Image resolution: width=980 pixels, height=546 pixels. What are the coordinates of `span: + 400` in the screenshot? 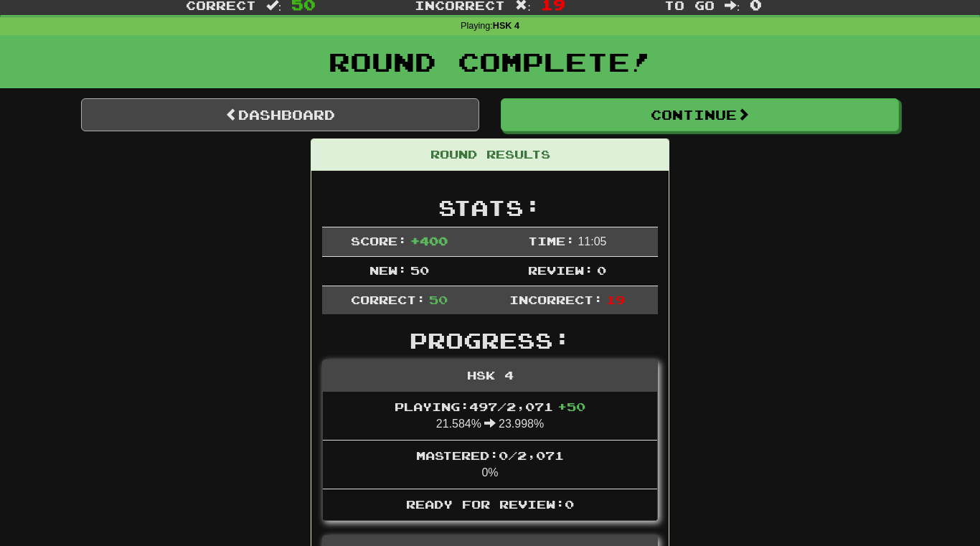 It's located at (429, 241).